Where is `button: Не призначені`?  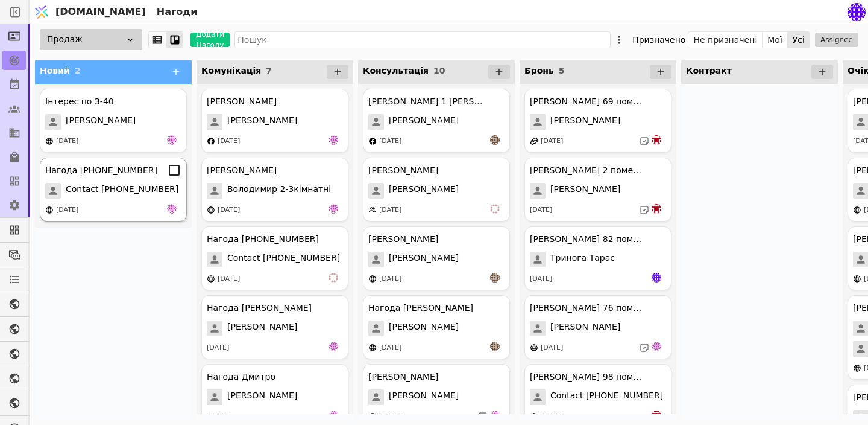
button: Не призначені is located at coordinates (725, 40).